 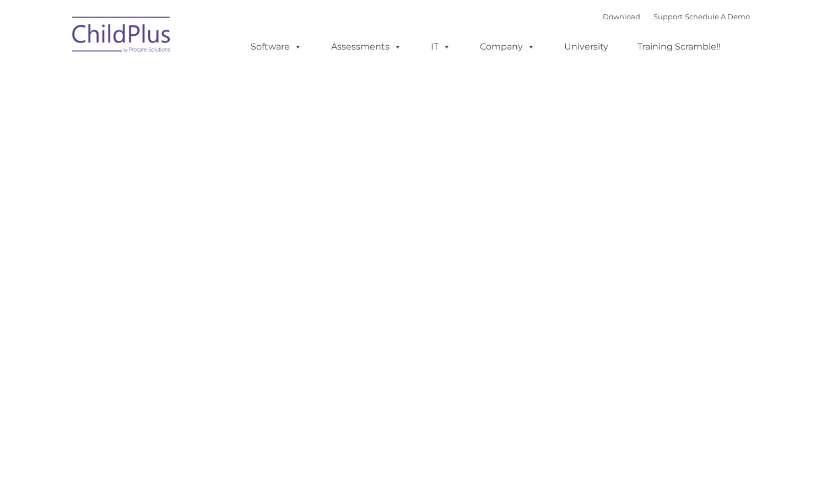 I want to click on a: Company, so click(x=507, y=47).